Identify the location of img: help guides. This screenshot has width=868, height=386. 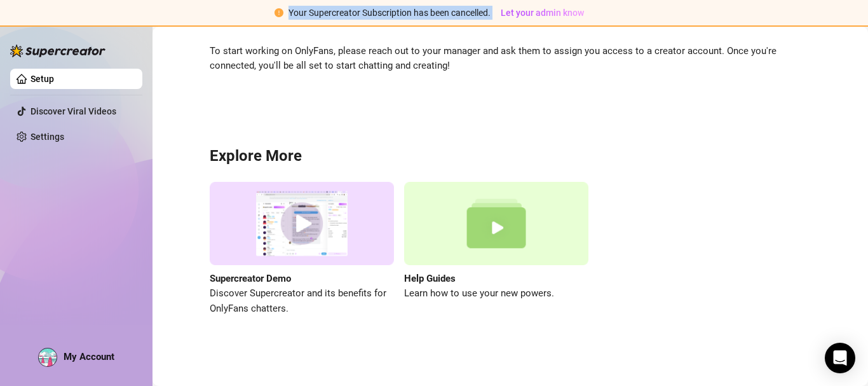
(496, 223).